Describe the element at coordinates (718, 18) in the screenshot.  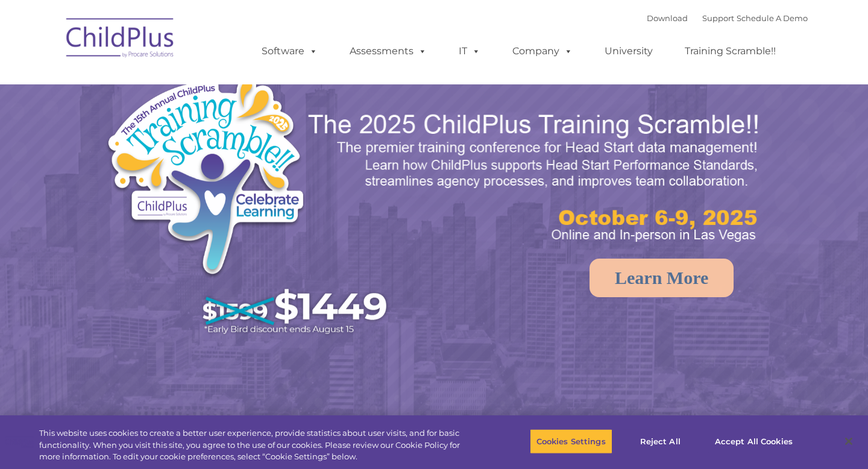
I see `a: Support` at that location.